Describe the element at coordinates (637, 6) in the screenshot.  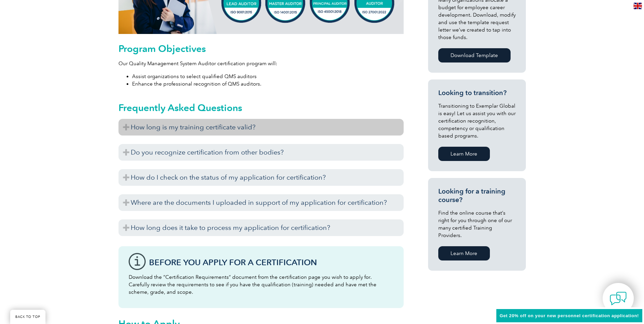
I see `img: en` at that location.